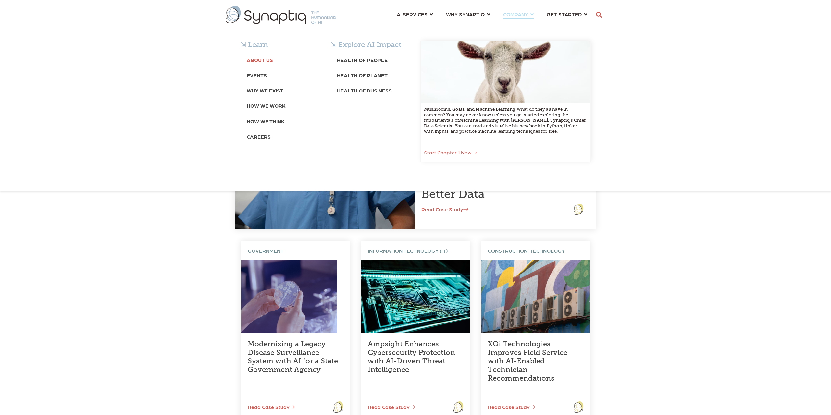 The image size is (831, 415). I want to click on img: Diagram of a computer circuit, so click(416, 297).